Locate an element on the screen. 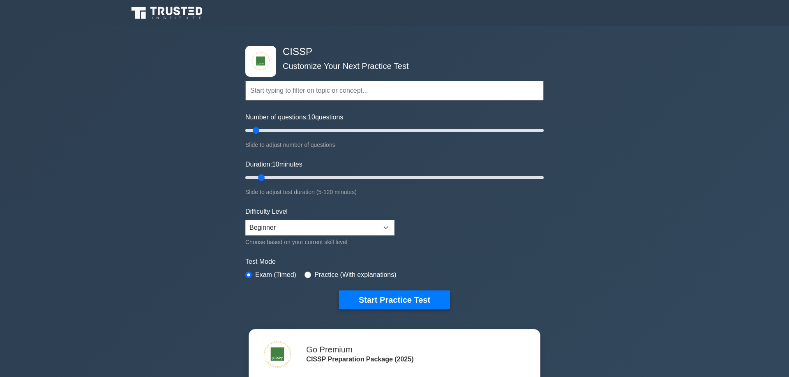 The width and height of the screenshot is (789, 377). label: Difficulty Level is located at coordinates (266, 212).